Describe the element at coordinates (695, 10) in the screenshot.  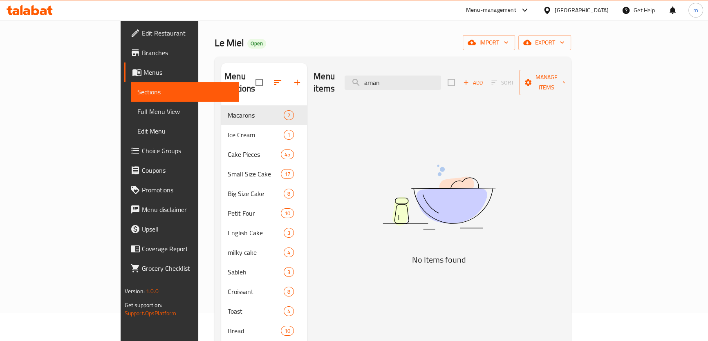
I see `span: m` at that location.